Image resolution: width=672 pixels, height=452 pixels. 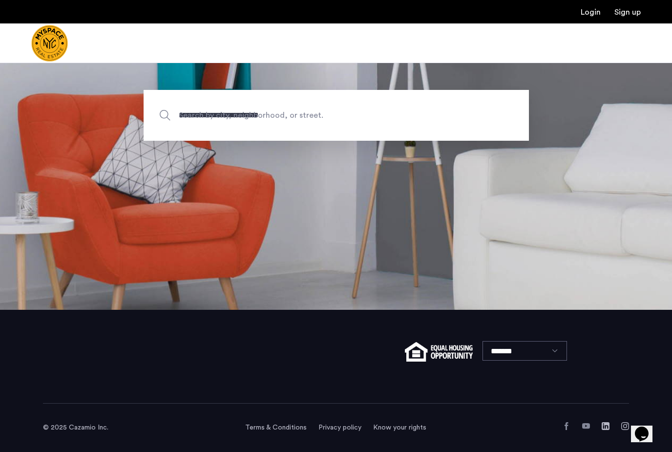 I want to click on span: © 2025 Cazamio Inc., so click(x=76, y=427).